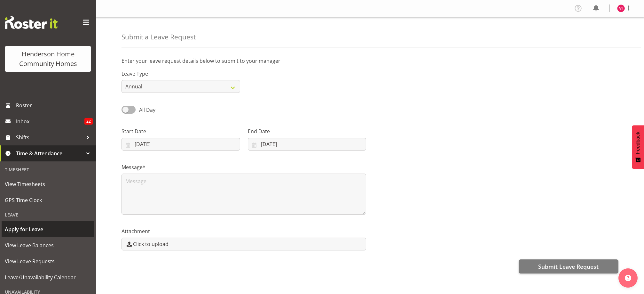 The width and height of the screenshot is (644, 294). What do you see at coordinates (48, 214) in the screenshot?
I see `div: Leave` at bounding box center [48, 214].